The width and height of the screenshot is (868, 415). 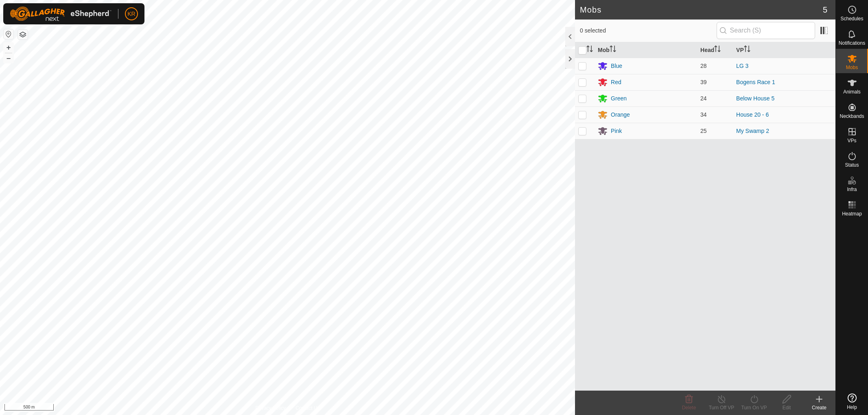 I want to click on th: VP, so click(x=784, y=50).